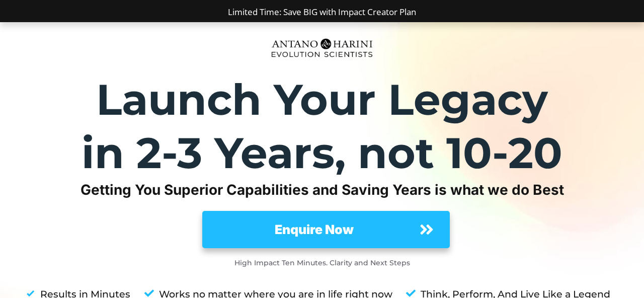 The height and width of the screenshot is (298, 644). I want to click on a: Enquire Now, so click(326, 230).